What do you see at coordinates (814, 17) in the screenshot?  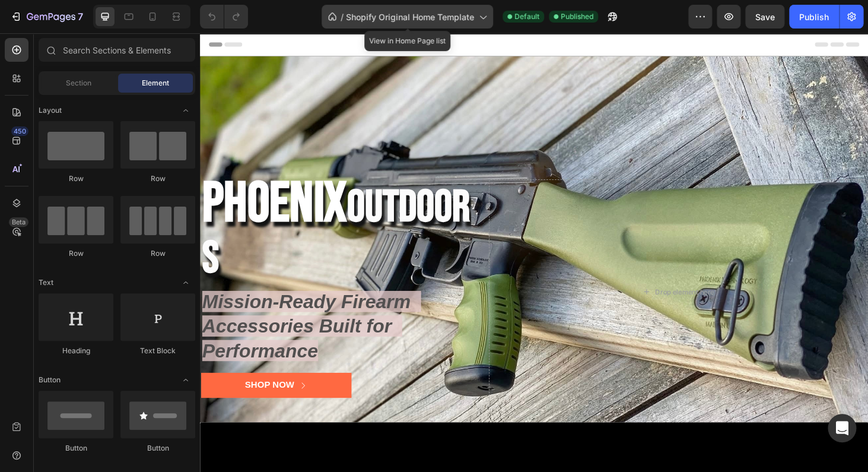 I see `div: Publish` at bounding box center [814, 17].